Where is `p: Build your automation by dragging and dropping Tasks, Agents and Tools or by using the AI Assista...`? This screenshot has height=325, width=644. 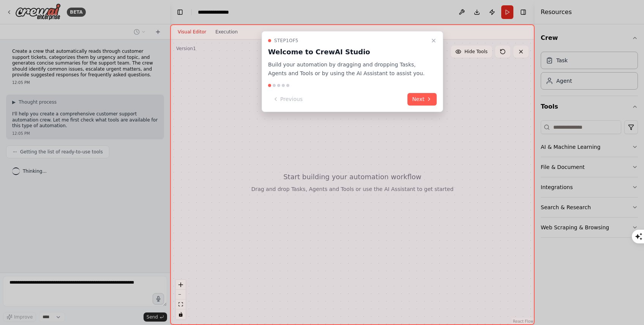
p: Build your automation by dragging and dropping Tasks, Agents and Tools or by using the AI Assista... is located at coordinates (348, 69).